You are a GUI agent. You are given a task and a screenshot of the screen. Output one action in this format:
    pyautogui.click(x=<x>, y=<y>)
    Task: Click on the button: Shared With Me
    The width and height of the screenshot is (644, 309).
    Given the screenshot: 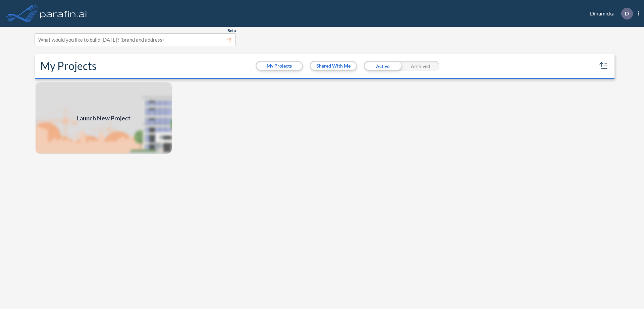 What is the action you would take?
    pyautogui.click(x=333, y=66)
    